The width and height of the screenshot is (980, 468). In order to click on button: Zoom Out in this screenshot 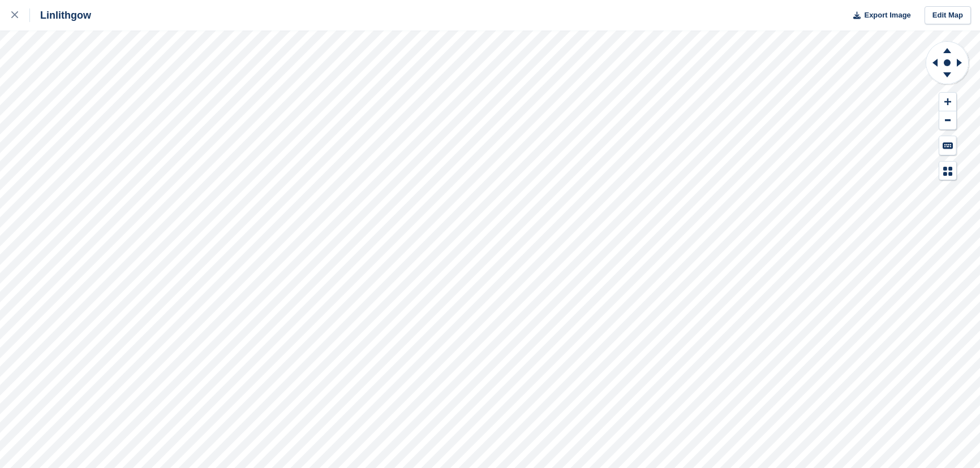, I will do `click(948, 121)`.